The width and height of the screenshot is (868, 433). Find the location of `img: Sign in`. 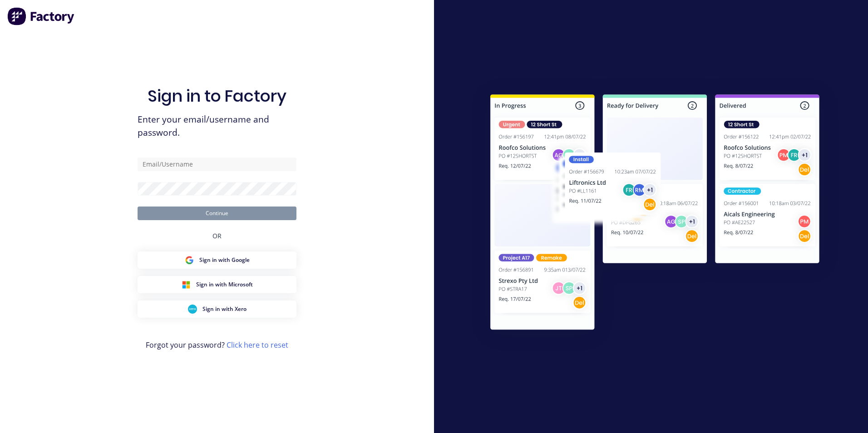

img: Sign in is located at coordinates (655, 214).